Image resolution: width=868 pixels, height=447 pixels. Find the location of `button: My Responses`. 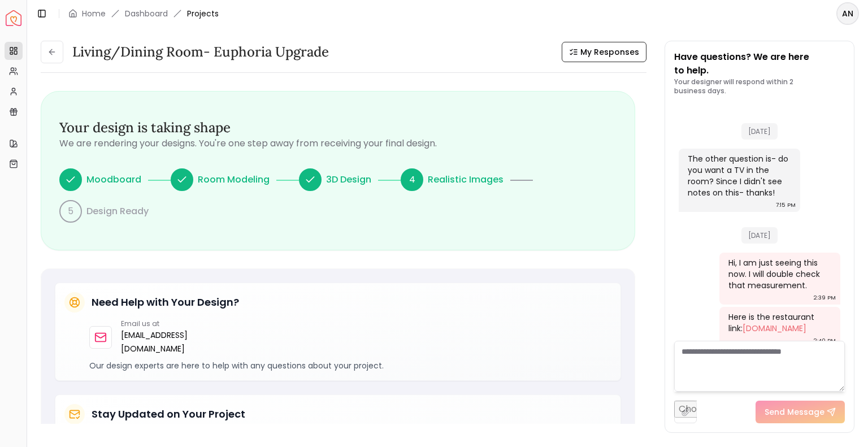

button: My Responses is located at coordinates (604, 52).